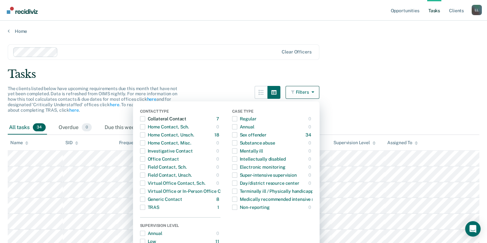 This screenshot has width=487, height=243. Describe the element at coordinates (218, 199) in the screenshot. I see `div: 8` at that location.